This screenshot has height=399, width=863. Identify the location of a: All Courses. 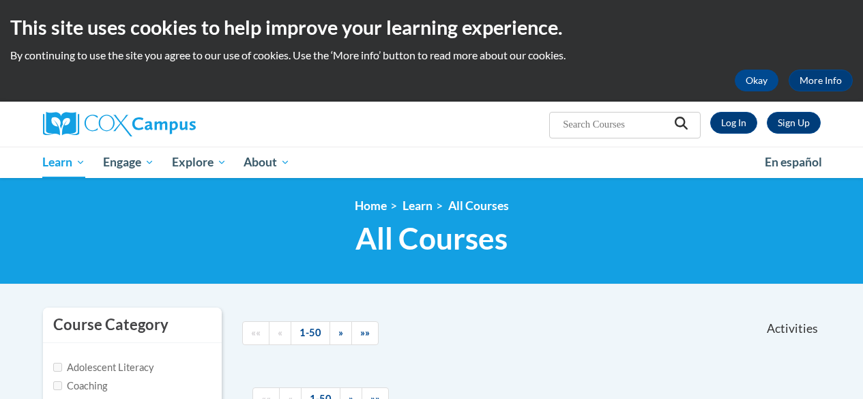
(478, 205).